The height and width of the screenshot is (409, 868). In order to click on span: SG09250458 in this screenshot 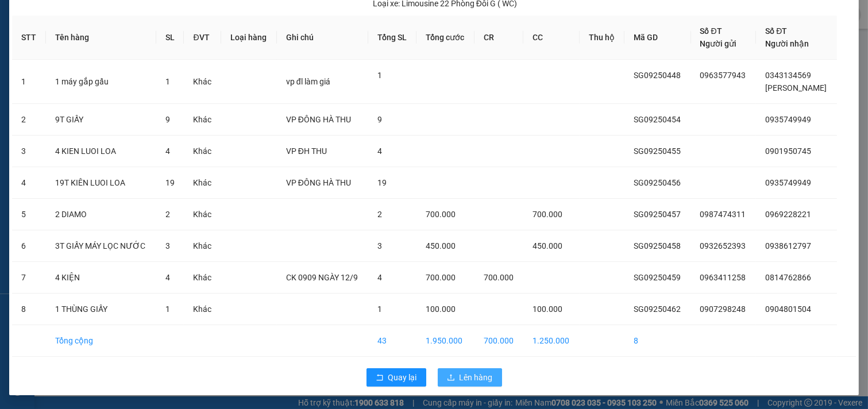, I will do `click(657, 246)`.